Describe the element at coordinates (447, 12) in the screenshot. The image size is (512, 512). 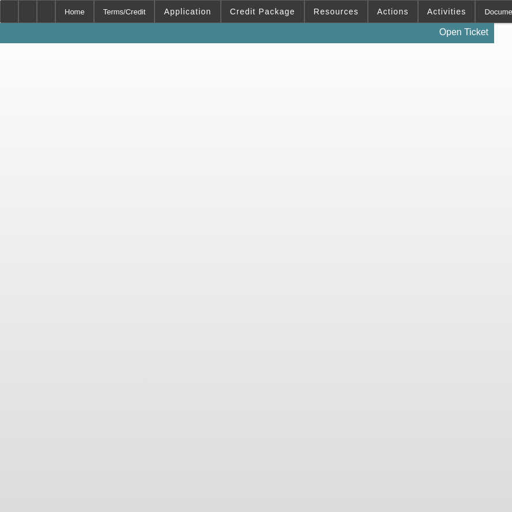
I see `button: Activities` at that location.